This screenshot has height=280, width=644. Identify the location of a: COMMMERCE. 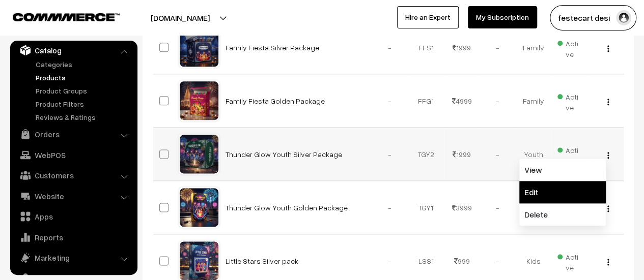
(57, 17).